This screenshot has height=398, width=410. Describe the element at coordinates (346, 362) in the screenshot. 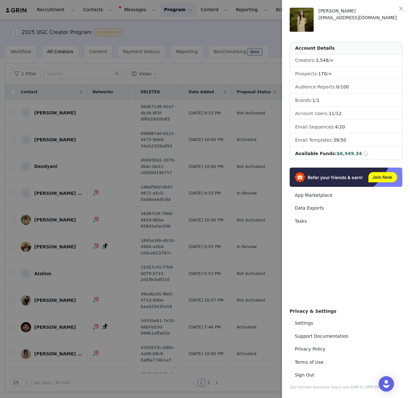

I see `a: Terms of Use` at that location.